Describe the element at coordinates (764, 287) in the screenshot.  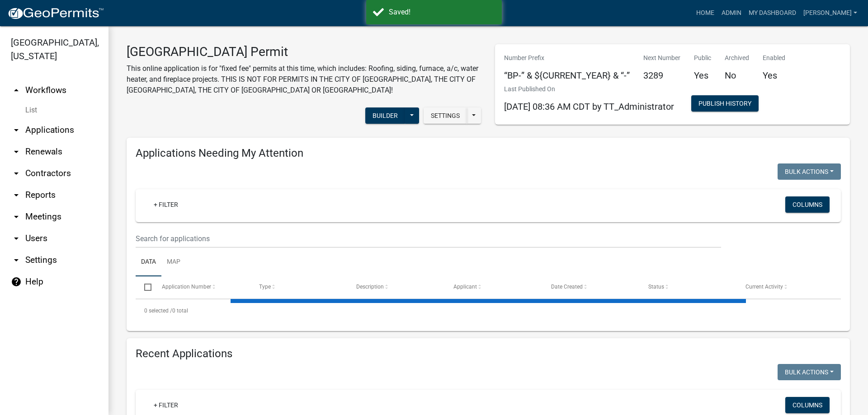
I see `span: Current Activity` at that location.